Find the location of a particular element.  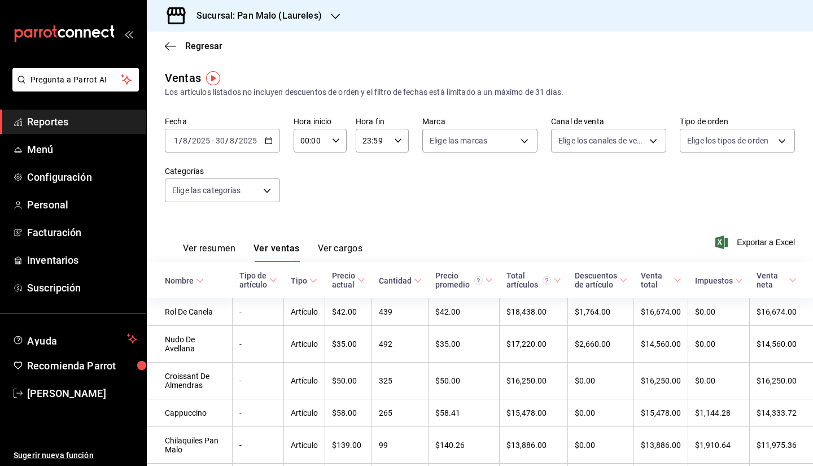

td: 265 is located at coordinates (400, 413).